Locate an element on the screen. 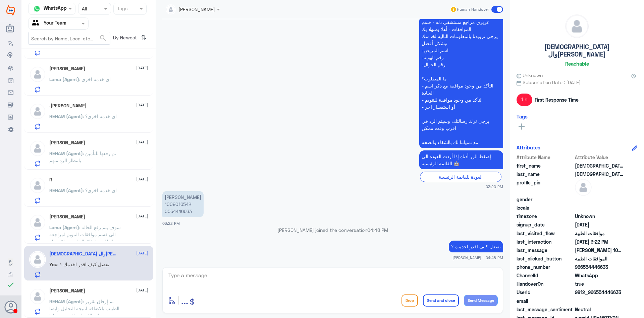  h5: .نوره العتيبي is located at coordinates (68, 105).